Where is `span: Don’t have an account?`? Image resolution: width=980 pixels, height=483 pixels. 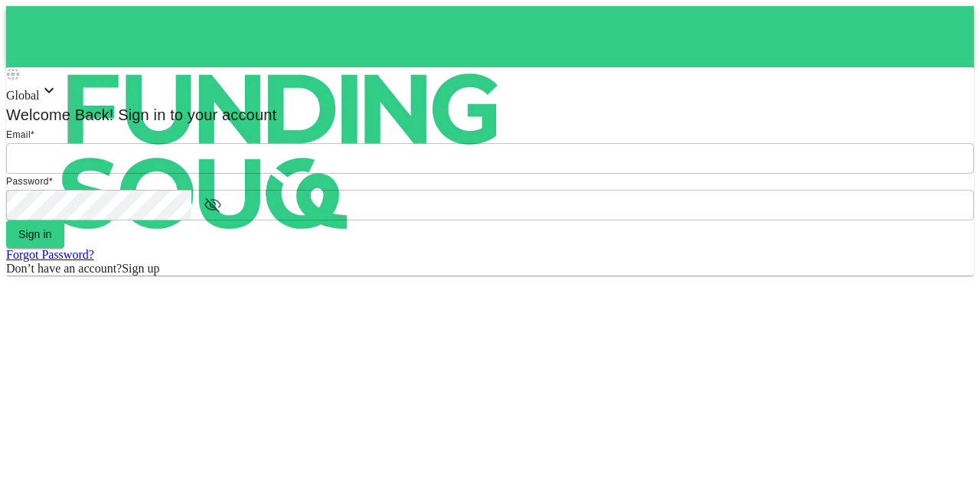
span: Don’t have an account? is located at coordinates (64, 268).